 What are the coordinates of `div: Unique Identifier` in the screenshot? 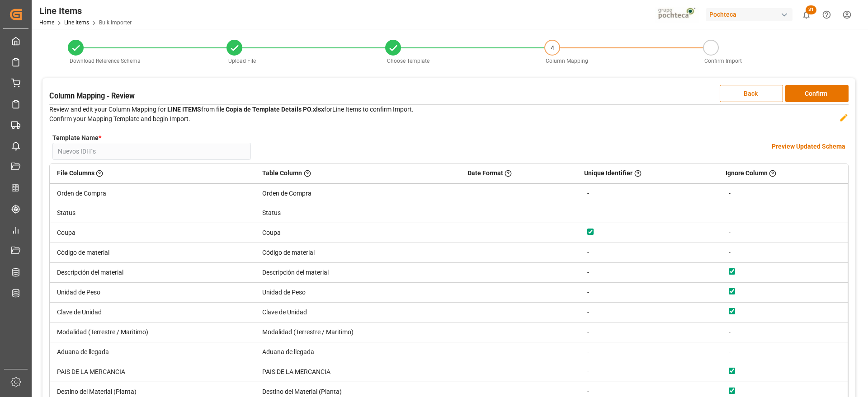 It's located at (648, 173).